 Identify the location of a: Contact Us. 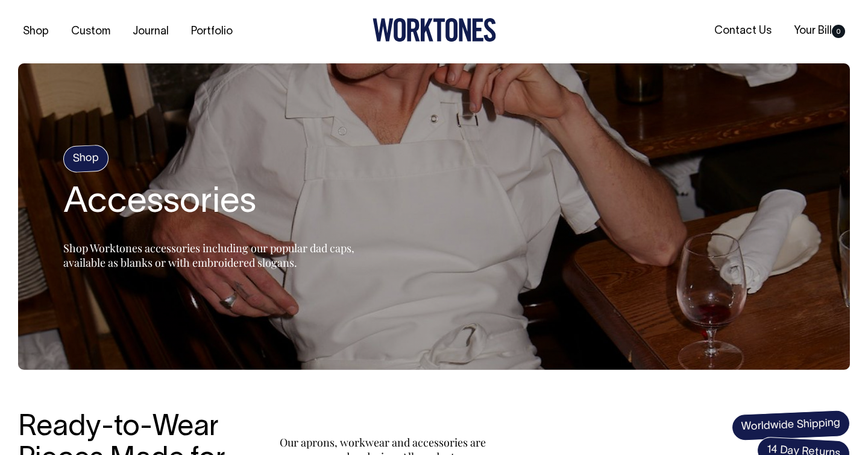
(743, 31).